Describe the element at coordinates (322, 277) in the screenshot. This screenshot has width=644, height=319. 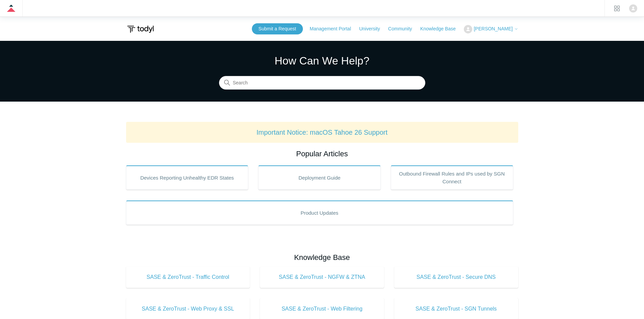
I see `span: SASE & ZeroTrust - NGFW & ZTNA` at that location.